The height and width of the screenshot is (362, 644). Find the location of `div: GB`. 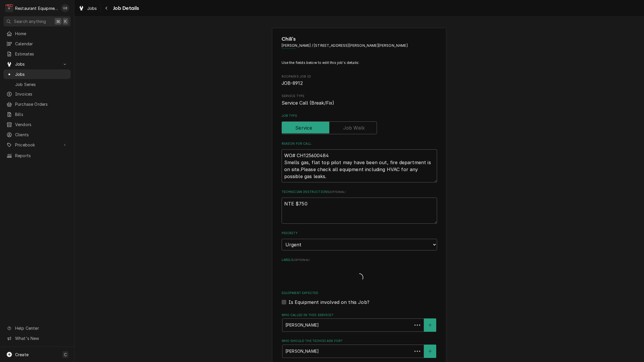

div: GB is located at coordinates (65, 8).